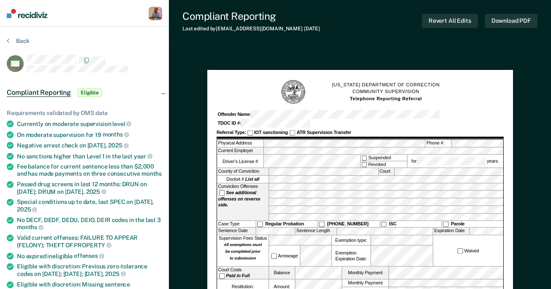 Image resolution: width=551 pixels, height=289 pixels. What do you see at coordinates (27, 14) in the screenshot?
I see `img: Recidiviz` at bounding box center [27, 14].